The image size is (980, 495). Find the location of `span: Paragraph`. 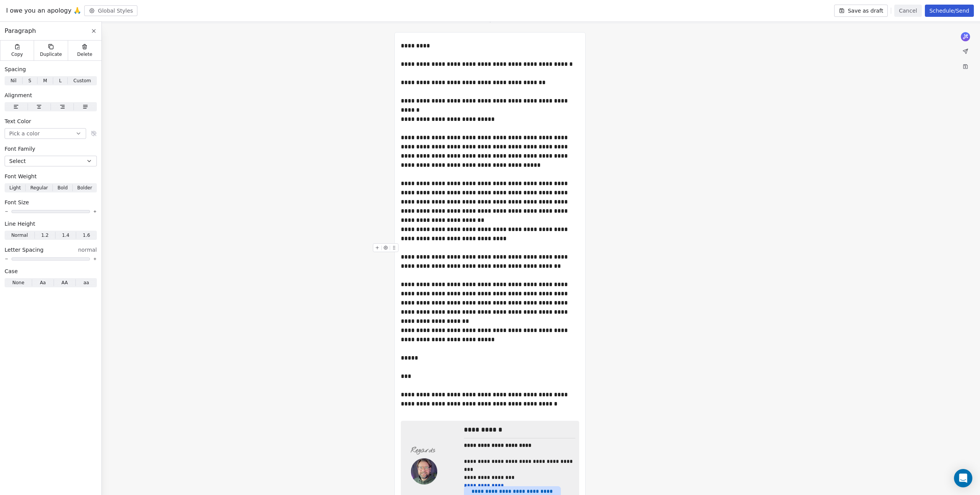

span: Paragraph is located at coordinates (20, 31).